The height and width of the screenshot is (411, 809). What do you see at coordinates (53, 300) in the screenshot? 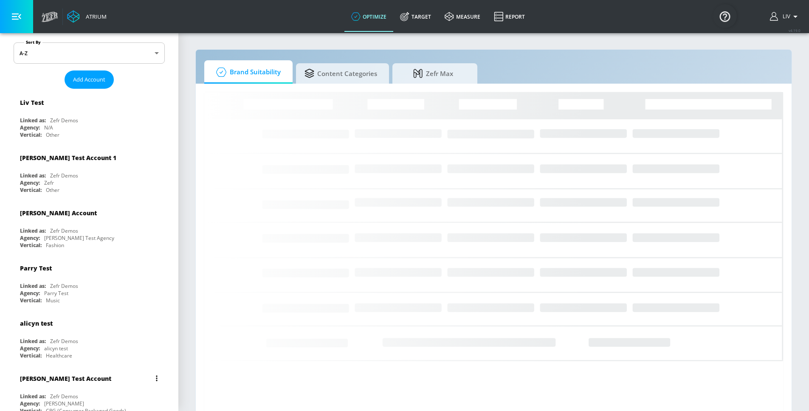
I see `div: Music` at bounding box center [53, 300].